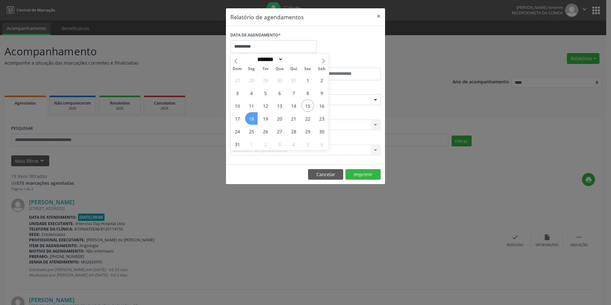 The width and height of the screenshot is (611, 305). Describe the element at coordinates (267, 17) in the screenshot. I see `h5: Relatório de agendamentos` at that location.